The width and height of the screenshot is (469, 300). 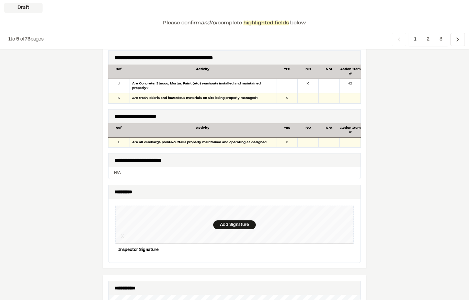 I want to click on div: Draft, so click(x=23, y=8).